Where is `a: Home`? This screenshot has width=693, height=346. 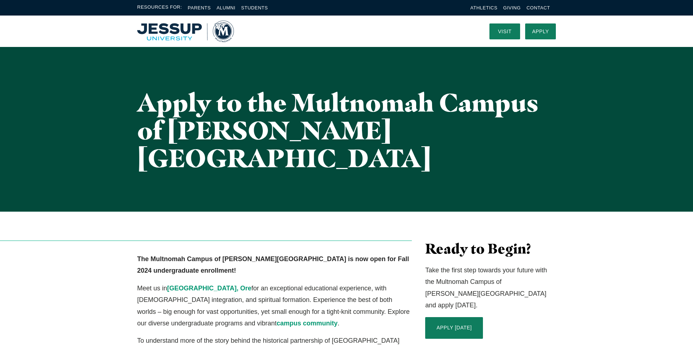
a: Home is located at coordinates (185, 31).